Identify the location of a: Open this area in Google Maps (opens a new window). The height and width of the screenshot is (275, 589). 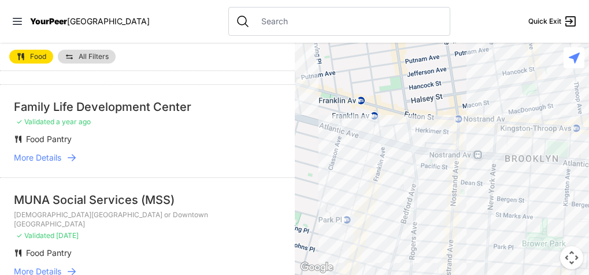
(317, 268).